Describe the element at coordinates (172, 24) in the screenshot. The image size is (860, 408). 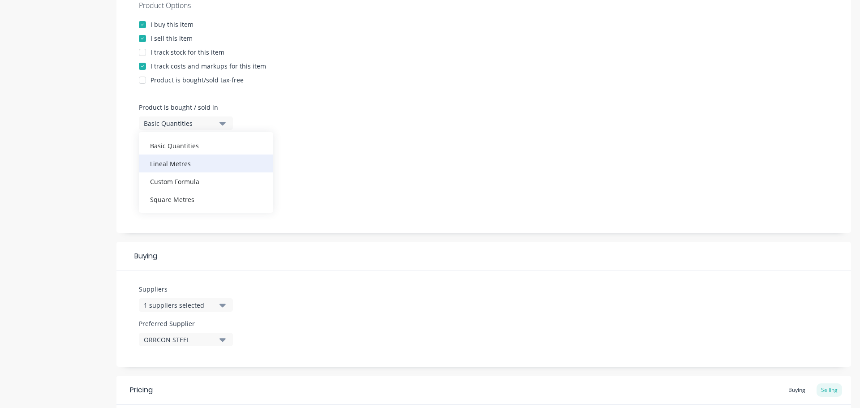
I see `div: I buy this item` at that location.